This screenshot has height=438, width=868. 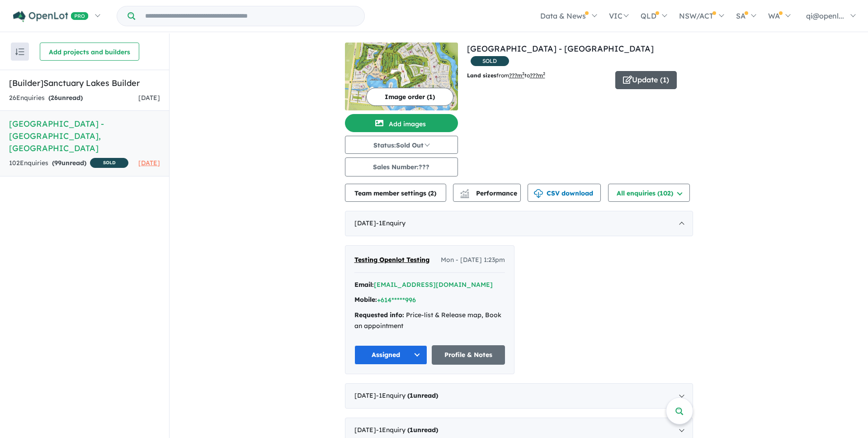 What do you see at coordinates (468, 354) in the screenshot?
I see `a: Profile & Notes` at bounding box center [468, 354].